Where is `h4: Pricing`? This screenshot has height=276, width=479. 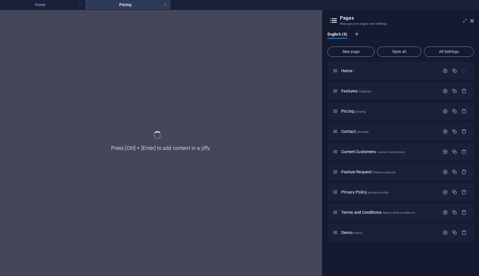
h4: Pricing is located at coordinates (128, 5).